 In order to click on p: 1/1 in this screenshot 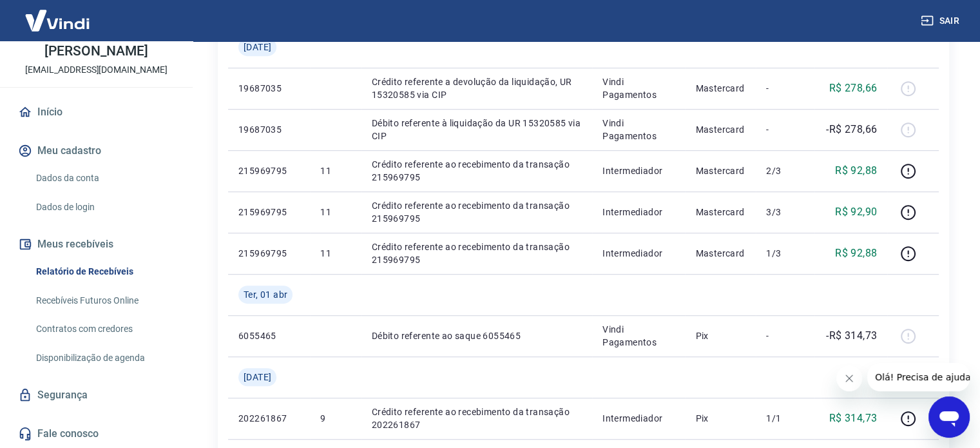, I will do `click(785, 419)`.